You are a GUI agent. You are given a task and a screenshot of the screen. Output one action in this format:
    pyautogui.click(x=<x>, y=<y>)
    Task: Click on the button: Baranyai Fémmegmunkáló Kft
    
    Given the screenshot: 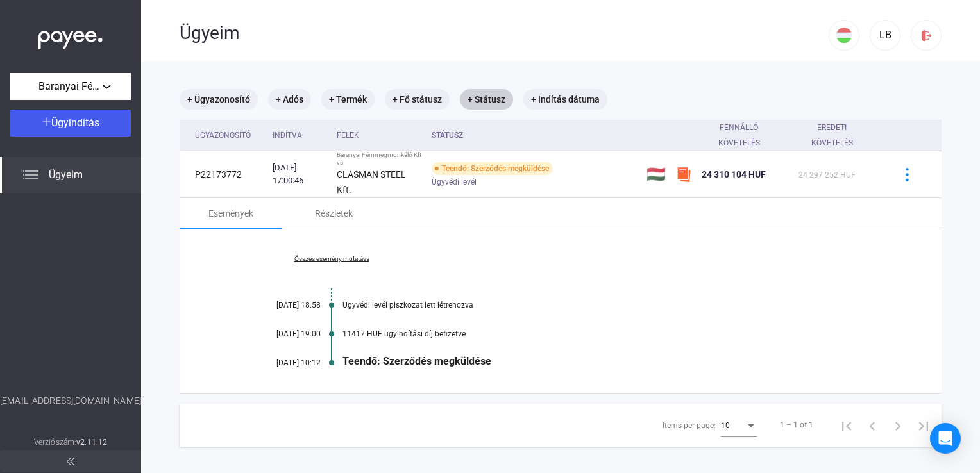 What is the action you would take?
    pyautogui.click(x=70, y=87)
    